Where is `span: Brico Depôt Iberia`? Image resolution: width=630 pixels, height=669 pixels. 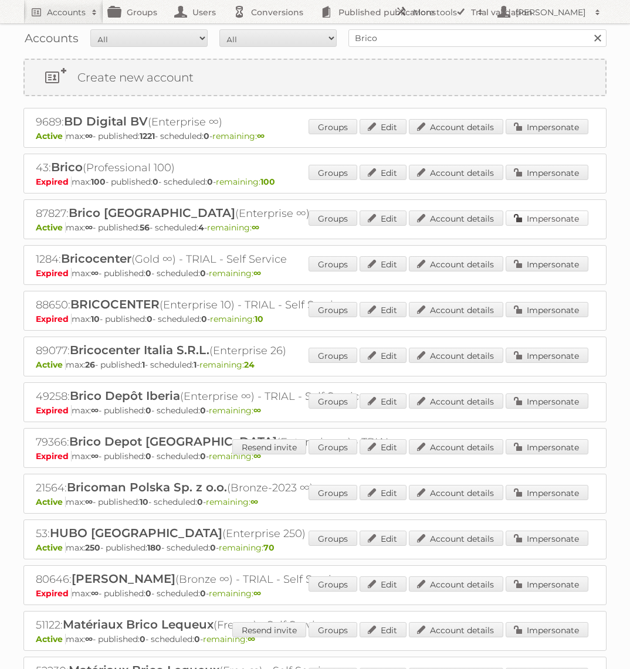
span: Brico Depôt Iberia is located at coordinates (125, 396).